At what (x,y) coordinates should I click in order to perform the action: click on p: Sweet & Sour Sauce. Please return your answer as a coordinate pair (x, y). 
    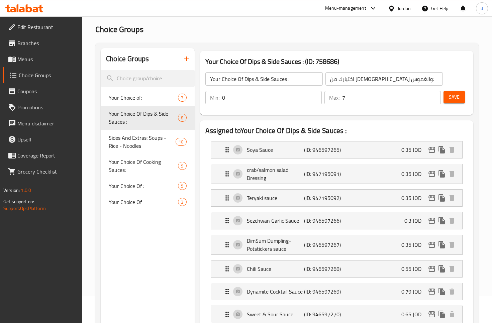
    Looking at the image, I should click on (276, 314).